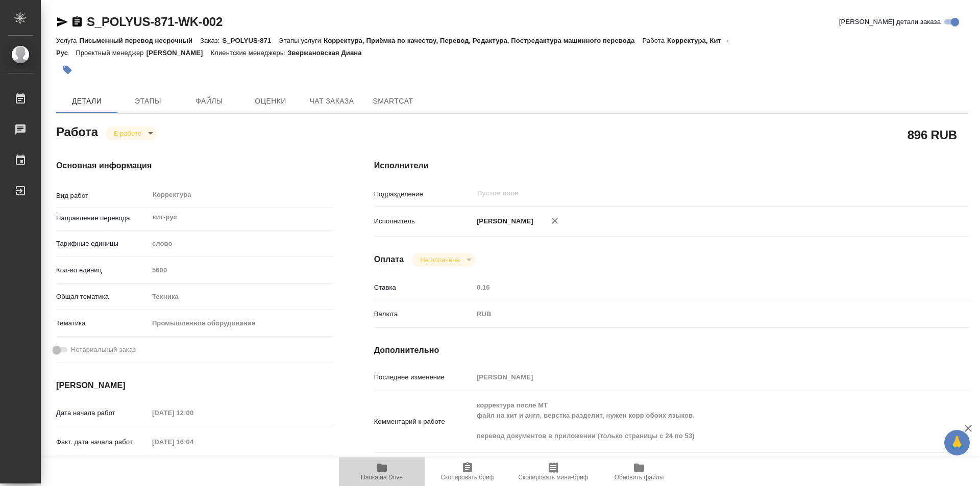 Image resolution: width=980 pixels, height=486 pixels. What do you see at coordinates (87, 101) in the screenshot?
I see `span: Детали` at bounding box center [87, 101].